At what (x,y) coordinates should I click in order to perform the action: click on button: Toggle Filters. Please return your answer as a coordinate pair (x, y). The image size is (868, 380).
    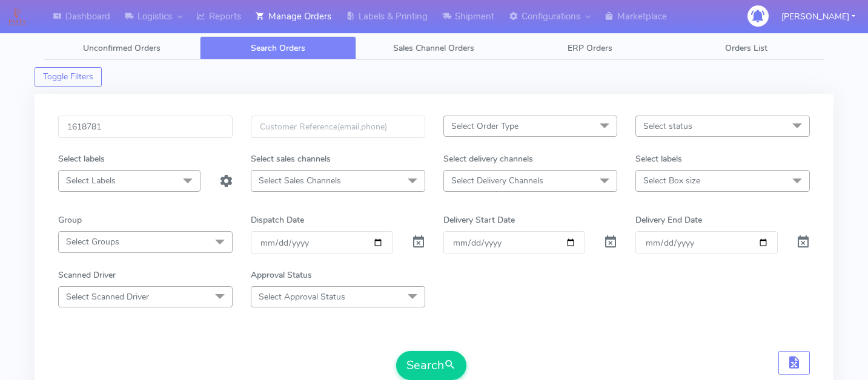
    Looking at the image, I should click on (68, 77).